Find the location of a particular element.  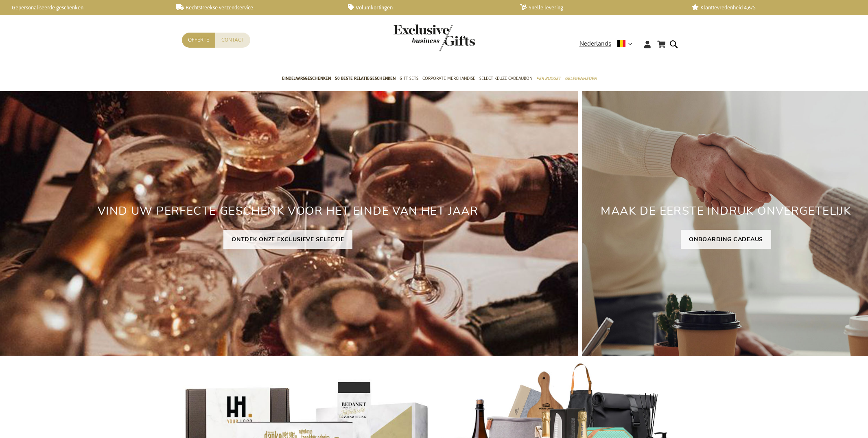

a: Offerte is located at coordinates (199, 40).